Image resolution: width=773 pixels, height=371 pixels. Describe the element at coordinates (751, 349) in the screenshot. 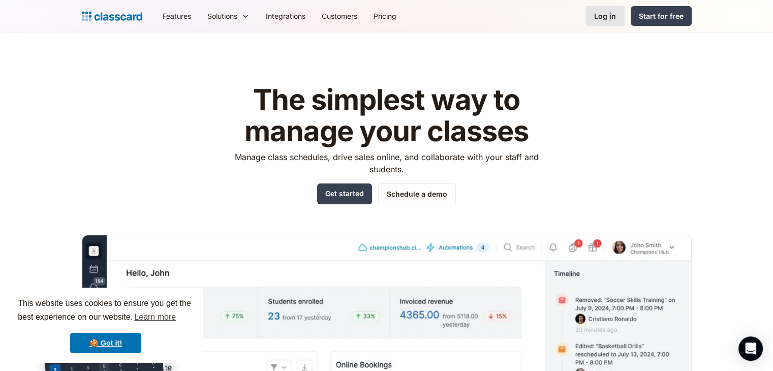

I see `div: Open Intercom Messenger` at that location.